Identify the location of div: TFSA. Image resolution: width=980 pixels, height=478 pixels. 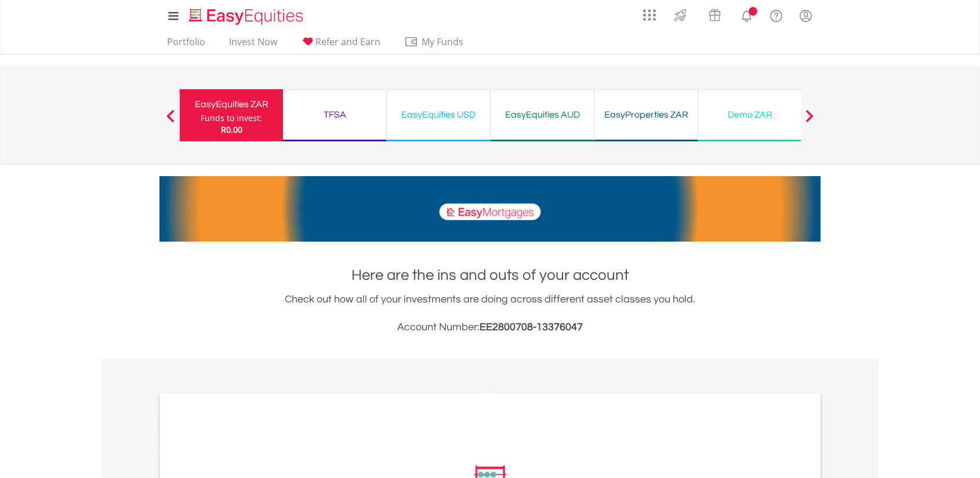
(335, 115).